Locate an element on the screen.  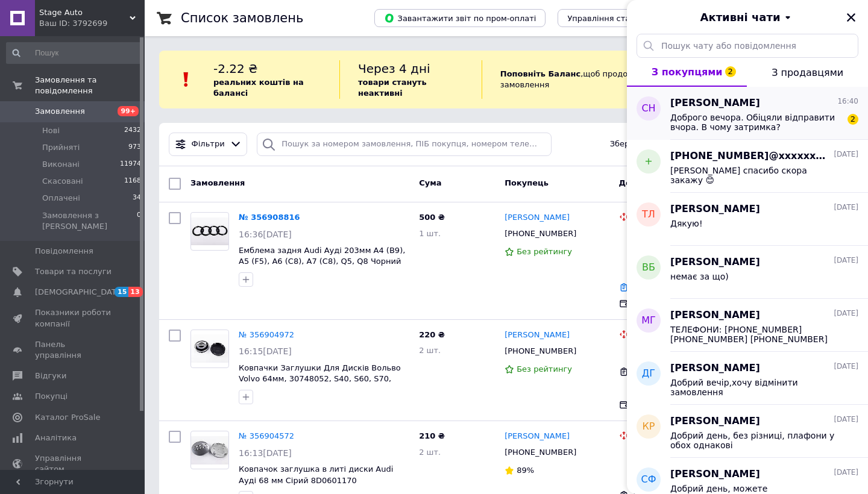
span: Емблема задня Audi Ауді 203мм A4 (B9), A5 (F5), A6 (C8), A7 (C8), Q5, Q8 Чорний глянець кільця is located at coordinates (322, 262).